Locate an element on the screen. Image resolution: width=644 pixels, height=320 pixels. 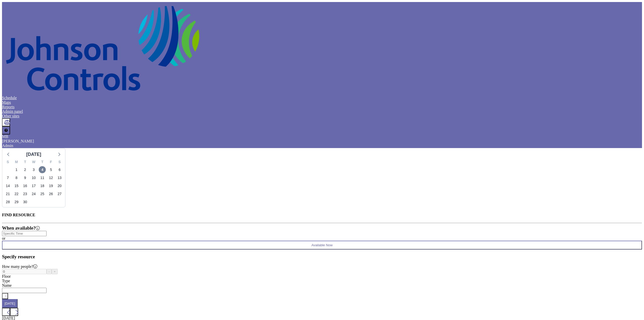
label: Name is located at coordinates (7, 285).